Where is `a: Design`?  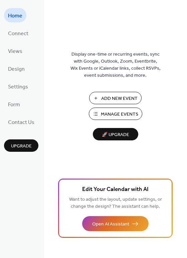
a: Design is located at coordinates (16, 68).